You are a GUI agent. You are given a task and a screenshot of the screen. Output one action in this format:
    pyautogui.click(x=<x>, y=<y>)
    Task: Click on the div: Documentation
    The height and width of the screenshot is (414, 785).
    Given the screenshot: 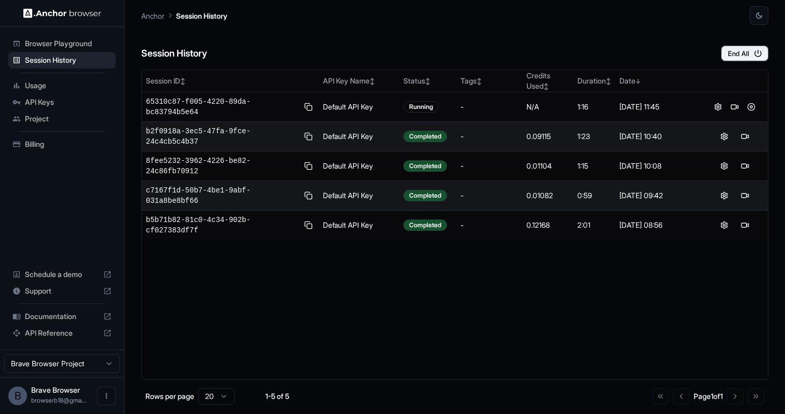 What is the action you would take?
    pyautogui.click(x=62, y=317)
    